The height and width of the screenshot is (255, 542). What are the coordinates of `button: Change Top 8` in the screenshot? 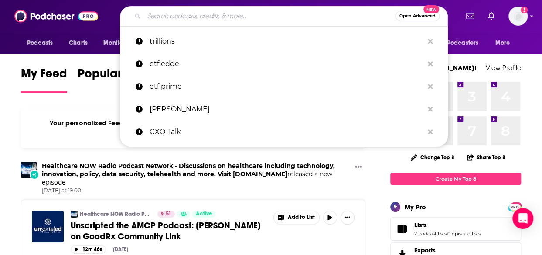 It's located at (432, 157).